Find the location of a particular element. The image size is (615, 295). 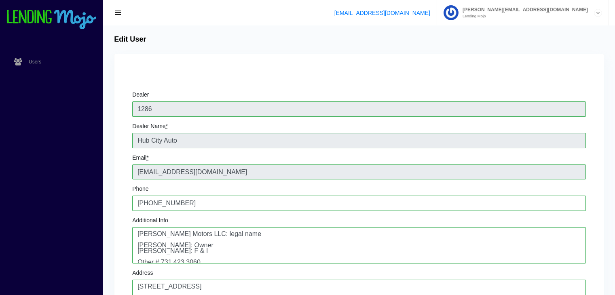

label: Dealer is located at coordinates (140, 95).